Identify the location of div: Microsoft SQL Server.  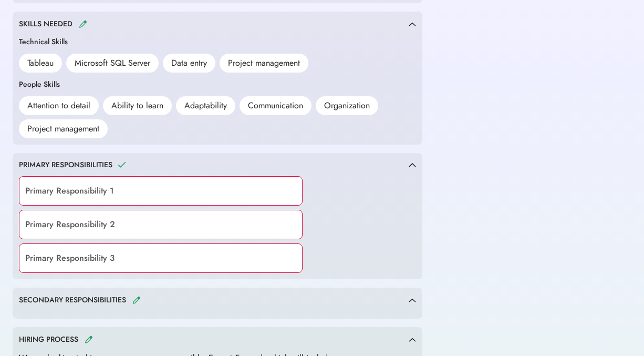
(113, 63).